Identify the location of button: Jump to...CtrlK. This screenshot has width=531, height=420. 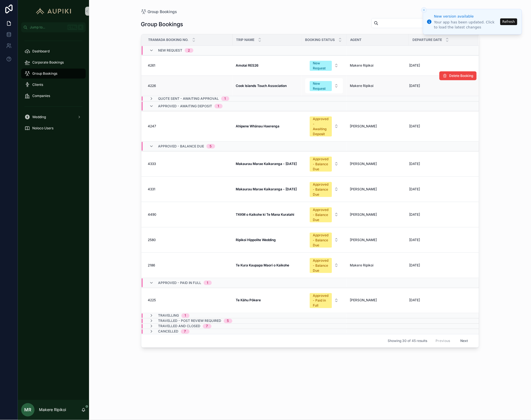
(54, 27).